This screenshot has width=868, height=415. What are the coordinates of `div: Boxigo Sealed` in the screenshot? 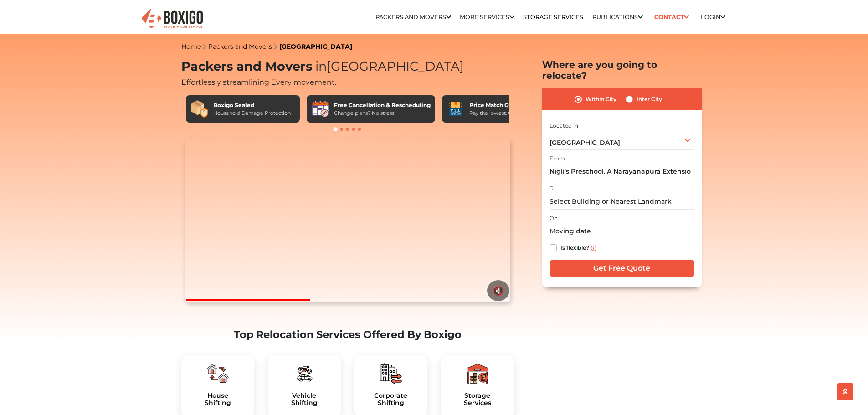 It's located at (252, 105).